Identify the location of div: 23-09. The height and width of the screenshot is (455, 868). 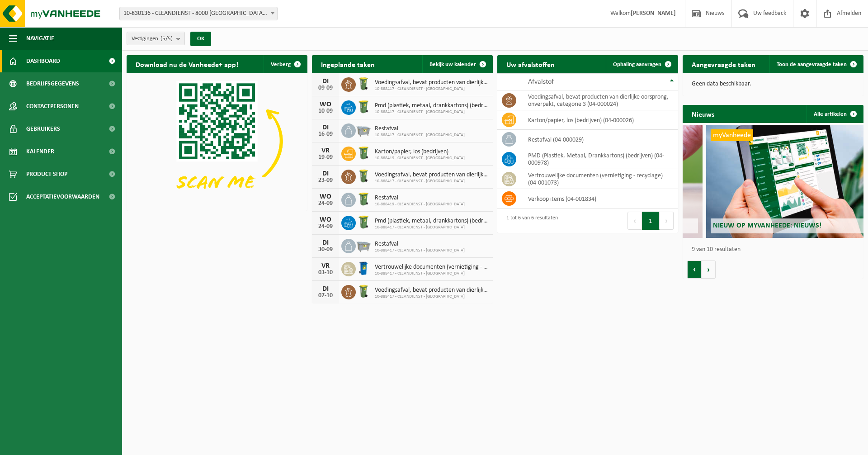
(326, 181).